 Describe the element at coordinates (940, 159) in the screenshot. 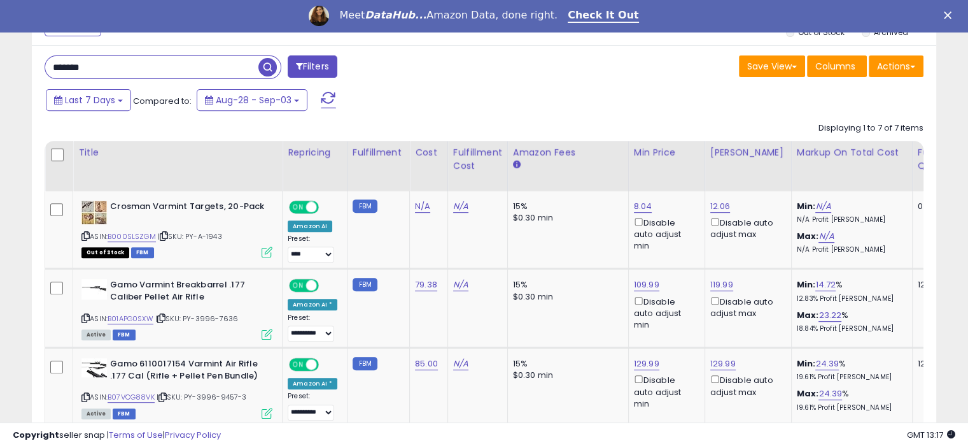

I see `div: Fulfillable Quantity` at that location.